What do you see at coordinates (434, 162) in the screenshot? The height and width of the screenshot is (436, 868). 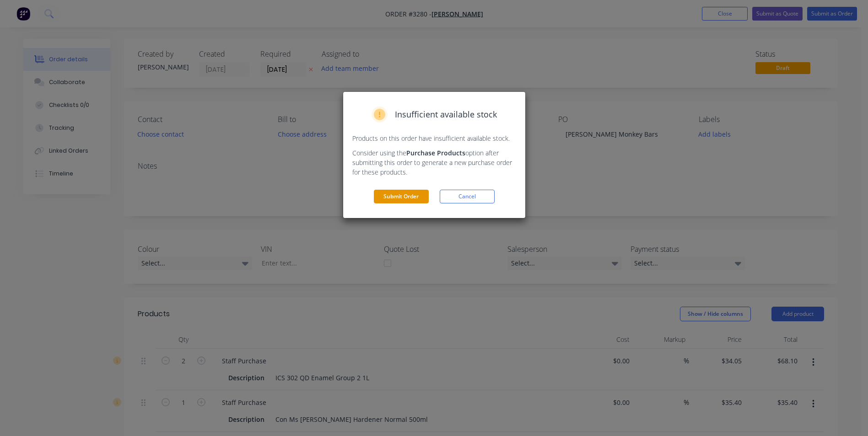 I see `p: Consider using the option after submitting this order to generate a new purchase order for these ...` at bounding box center [434, 162].